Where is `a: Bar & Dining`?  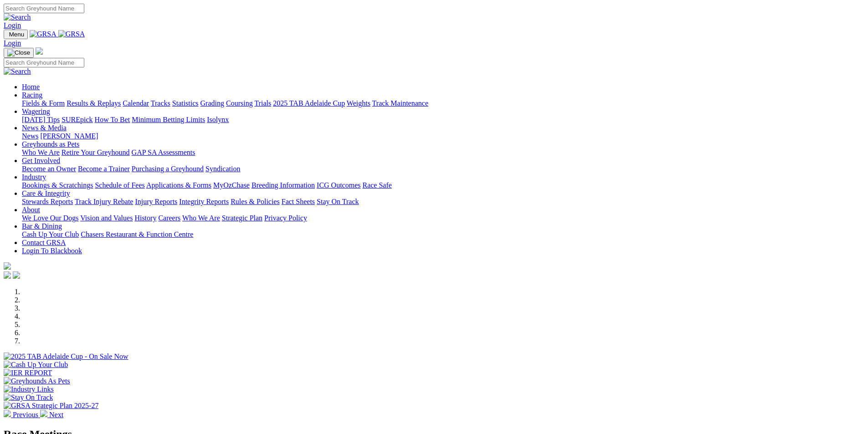
a: Bar & Dining is located at coordinates (42, 226).